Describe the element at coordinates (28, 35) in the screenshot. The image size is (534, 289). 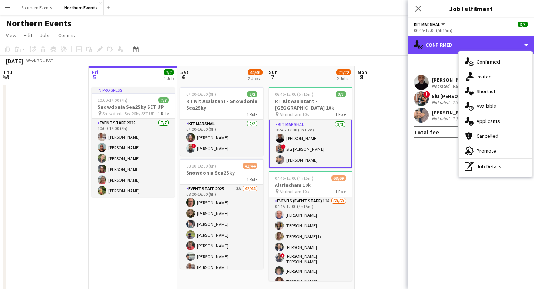
I see `a: Edit` at that location.